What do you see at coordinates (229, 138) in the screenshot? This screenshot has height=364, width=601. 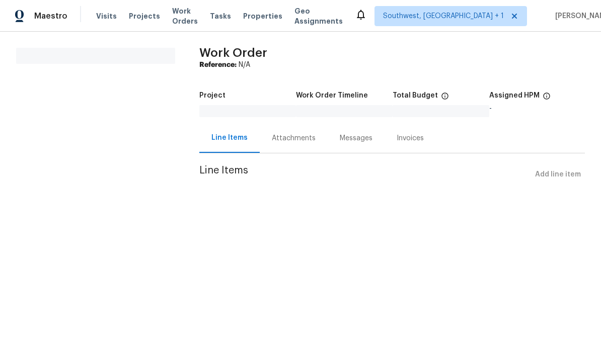 I see `div: Line Items` at bounding box center [229, 138].